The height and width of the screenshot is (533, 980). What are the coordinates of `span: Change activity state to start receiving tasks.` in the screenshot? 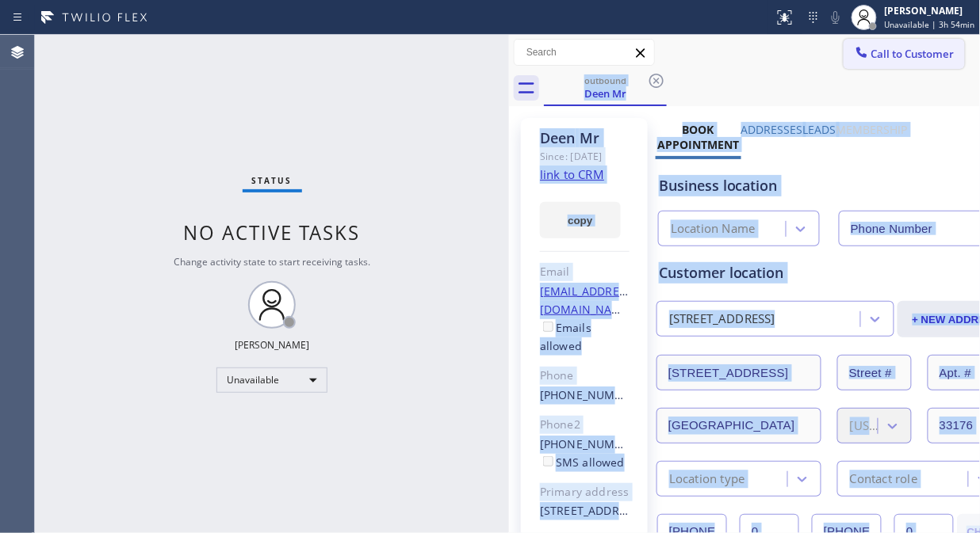 It's located at (272, 262).